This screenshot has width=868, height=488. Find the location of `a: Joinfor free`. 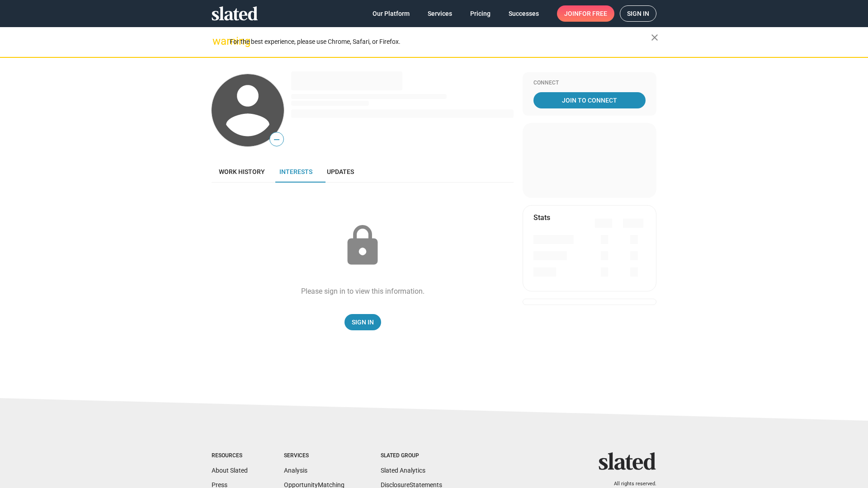

a: Joinfor free is located at coordinates (585, 14).